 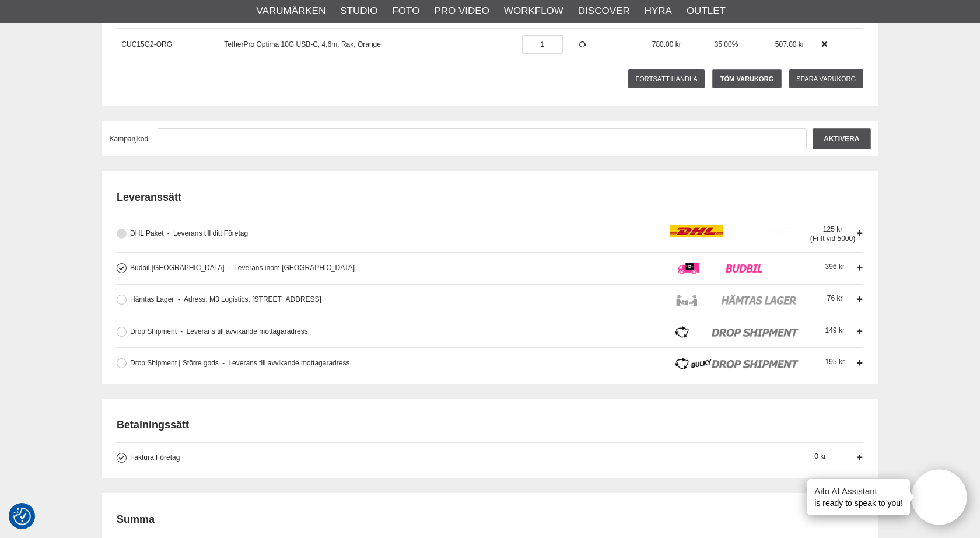 What do you see at coordinates (155, 457) in the screenshot?
I see `span: Faktura Företag` at bounding box center [155, 457].